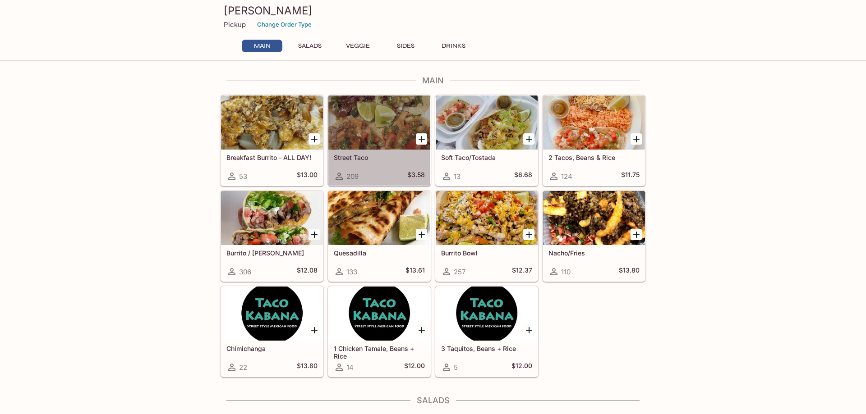 The image size is (866, 414). What do you see at coordinates (314, 234) in the screenshot?
I see `button: Add Burrito / Cali Burrito` at bounding box center [314, 234].